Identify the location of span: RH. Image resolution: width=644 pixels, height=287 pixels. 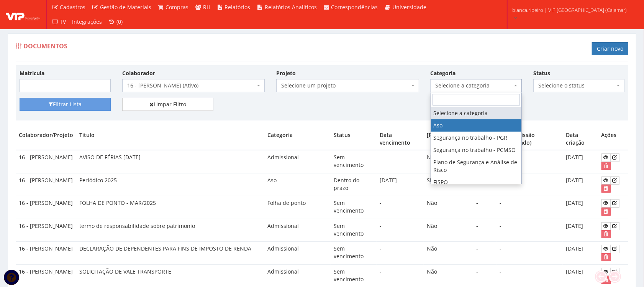
(207, 7).